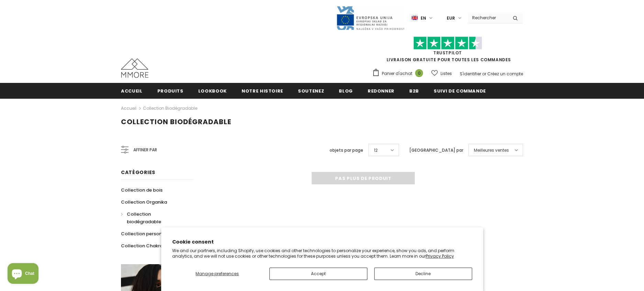  What do you see at coordinates (311, 90) in the screenshot?
I see `a: soutenez` at bounding box center [311, 90].